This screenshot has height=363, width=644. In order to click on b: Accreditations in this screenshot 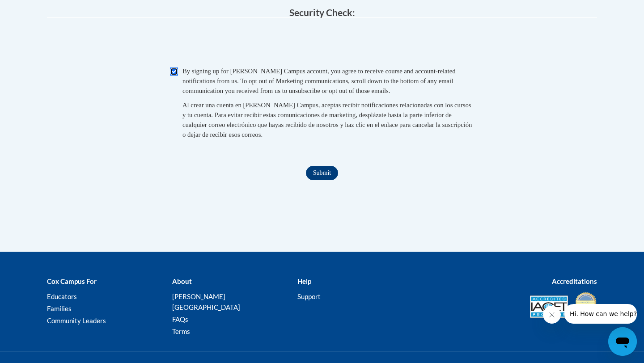, I will do `click(575, 281)`.